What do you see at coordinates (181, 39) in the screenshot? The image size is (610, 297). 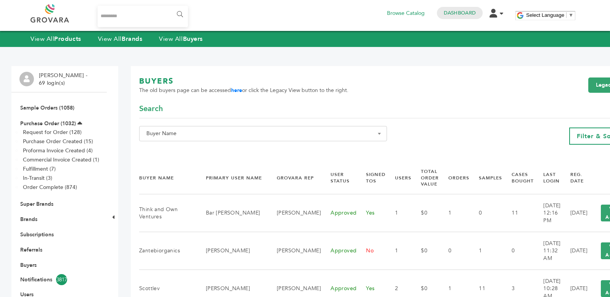 I see `a: View AllBuyers` at bounding box center [181, 39].